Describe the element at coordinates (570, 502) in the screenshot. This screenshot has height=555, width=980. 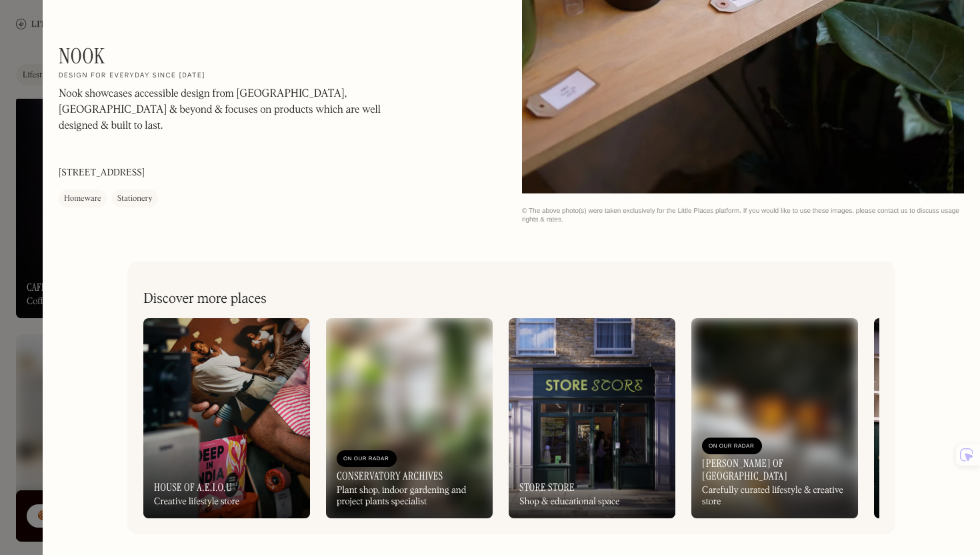
I see `div: Shop & educational space` at that location.